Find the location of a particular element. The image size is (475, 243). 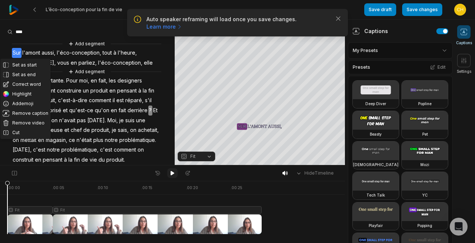

h3: Pet is located at coordinates (424, 134).